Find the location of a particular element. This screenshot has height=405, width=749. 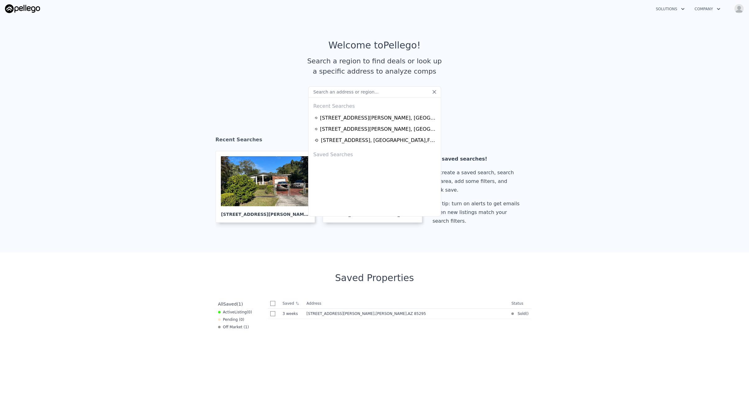

div: Pending ( 0 ) is located at coordinates (231, 320).